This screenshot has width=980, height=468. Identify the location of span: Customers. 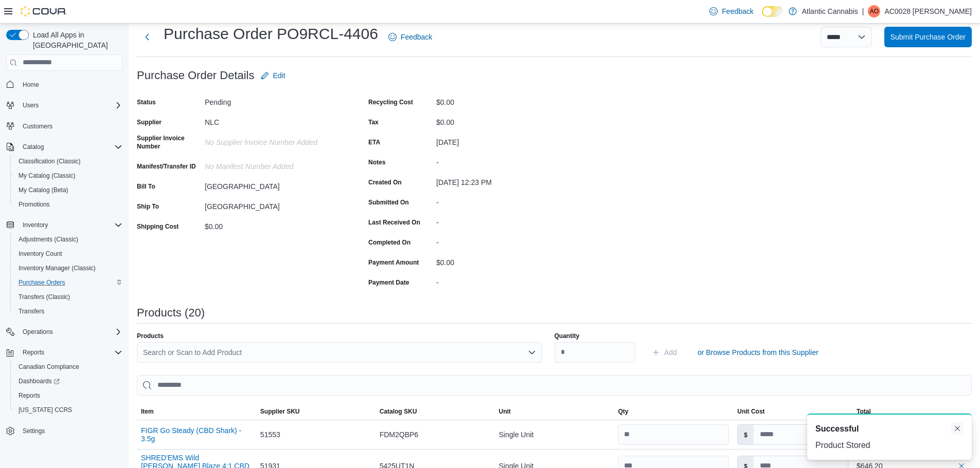
(71, 126).